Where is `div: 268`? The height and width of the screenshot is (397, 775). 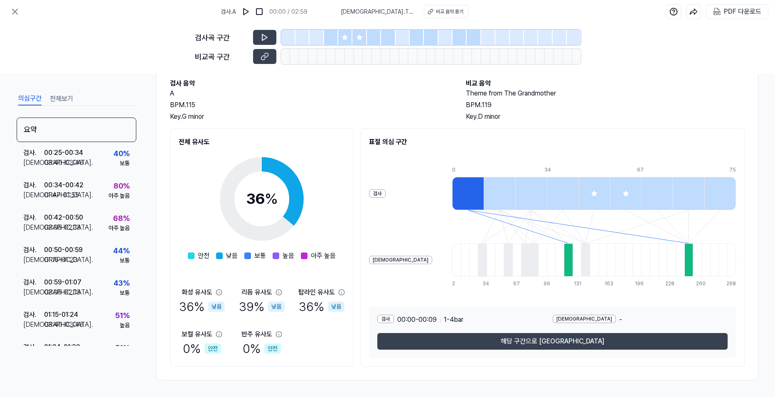
div: 268 is located at coordinates (731, 284).